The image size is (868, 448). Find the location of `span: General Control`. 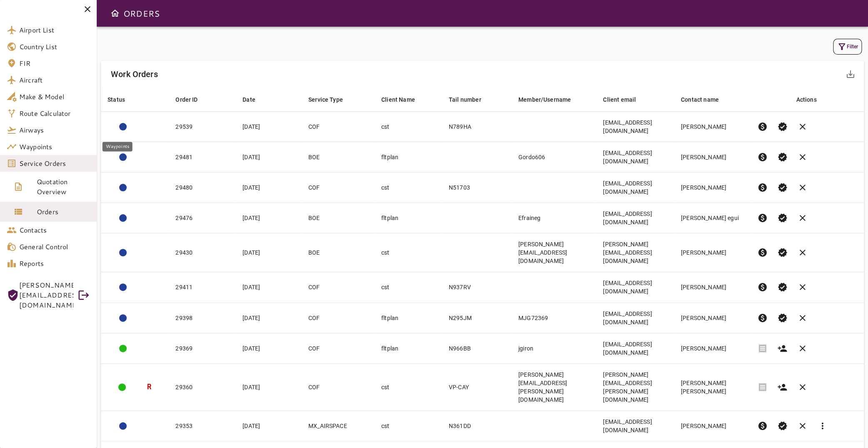

span: General Control is located at coordinates (54, 246).